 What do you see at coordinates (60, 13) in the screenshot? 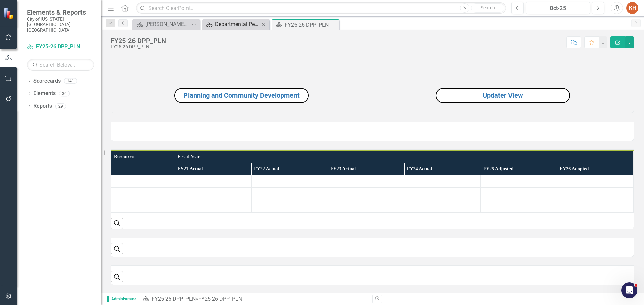
I see `span: Elements & Reports` at bounding box center [60, 13].